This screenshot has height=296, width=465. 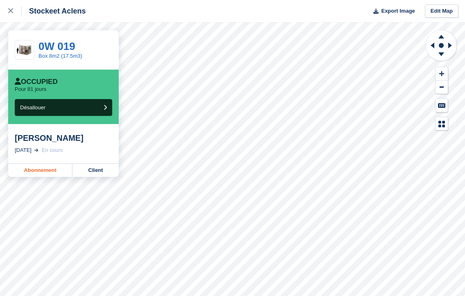 I want to click on button: Désallouer, so click(x=63, y=107).